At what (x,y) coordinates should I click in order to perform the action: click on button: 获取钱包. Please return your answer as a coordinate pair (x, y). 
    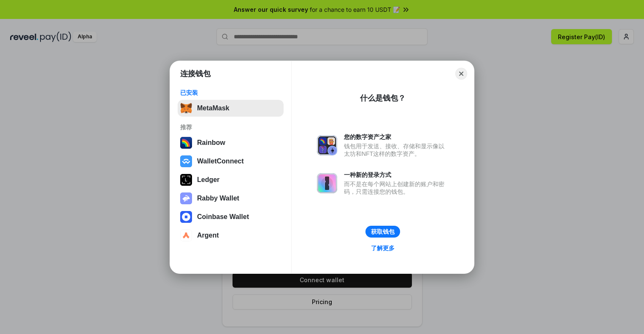
    Looking at the image, I should click on (383, 232).